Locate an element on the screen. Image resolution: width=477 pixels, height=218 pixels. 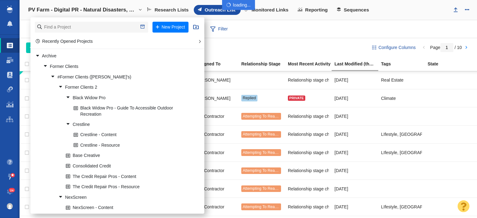
a: The Credit Repair Pros - Resource is located at coordinates (128, 187).